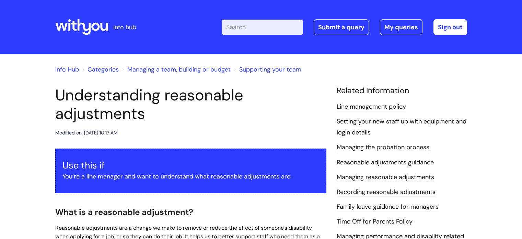 This screenshot has height=239, width=522. Describe the element at coordinates (267, 69) in the screenshot. I see `li: Supporting your team` at that location.